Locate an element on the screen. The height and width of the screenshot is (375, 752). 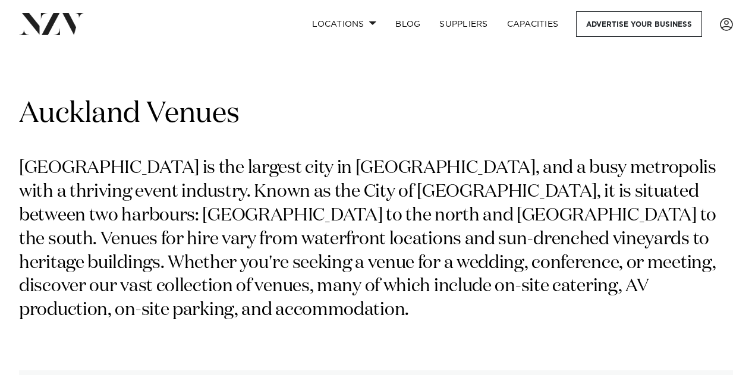
a: Locations is located at coordinates (344, 24).